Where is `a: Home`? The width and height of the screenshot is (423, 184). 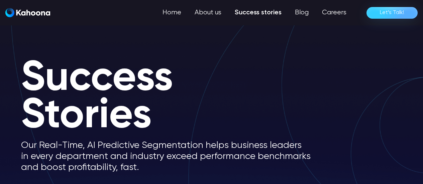
a: Home is located at coordinates (172, 13).